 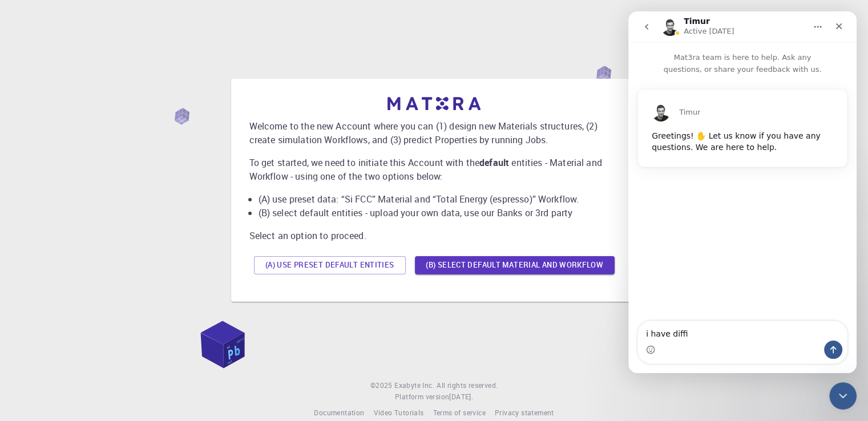 What do you see at coordinates (434, 103) in the screenshot?
I see `img: logo` at bounding box center [434, 103].